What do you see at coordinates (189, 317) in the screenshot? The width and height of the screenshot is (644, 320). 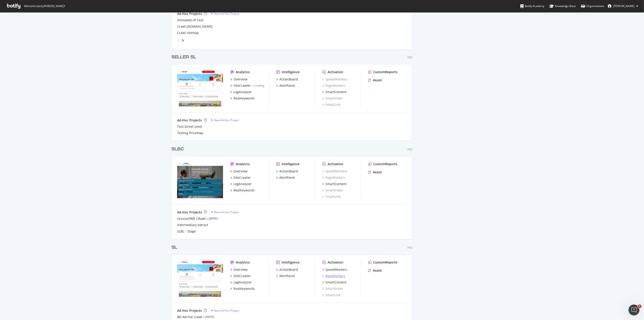 I see `a: BD-Ad-hoc crawl` at bounding box center [189, 317].